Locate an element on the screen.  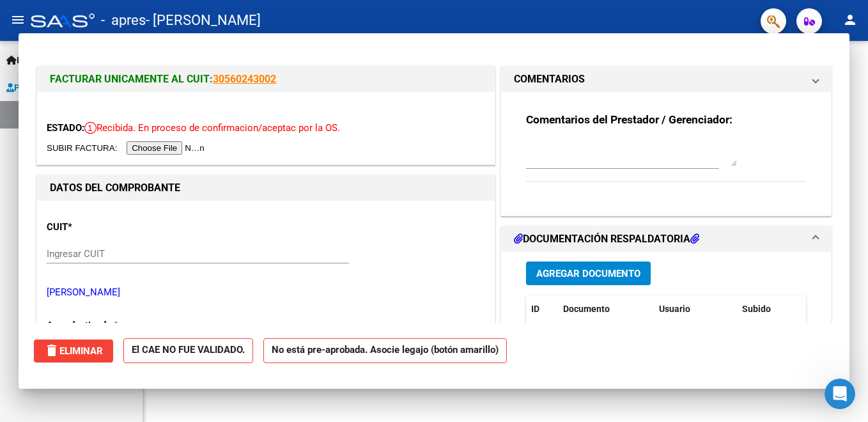
button: Eliminar is located at coordinates (74, 351).